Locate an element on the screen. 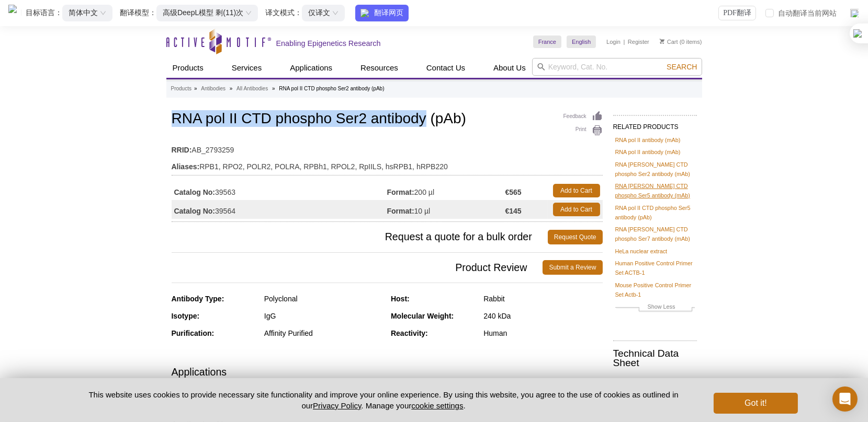 The image size is (868, 422). a: Login is located at coordinates (613, 42).